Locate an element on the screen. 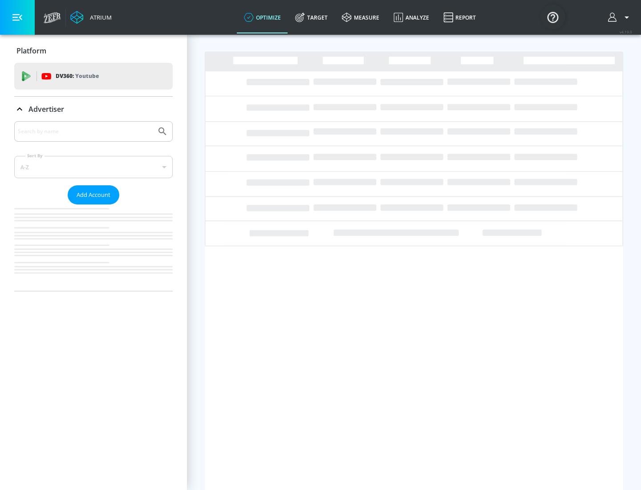  a: optimize is located at coordinates (262, 17).